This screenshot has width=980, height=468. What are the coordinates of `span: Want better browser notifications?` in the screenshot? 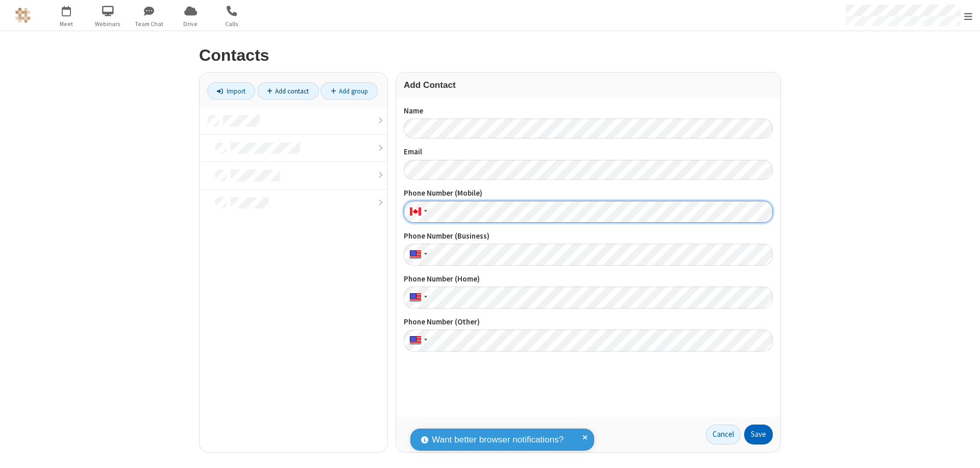 It's located at (498, 440).